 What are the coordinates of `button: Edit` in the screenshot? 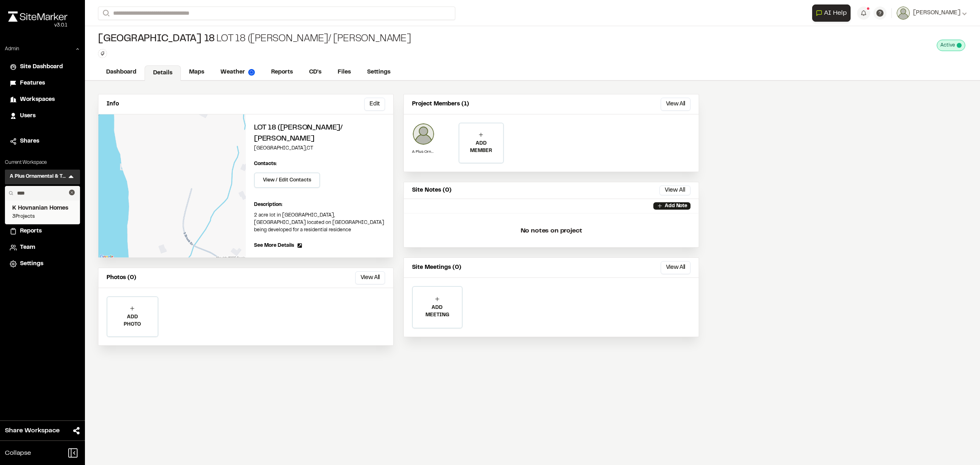 It's located at (374, 104).